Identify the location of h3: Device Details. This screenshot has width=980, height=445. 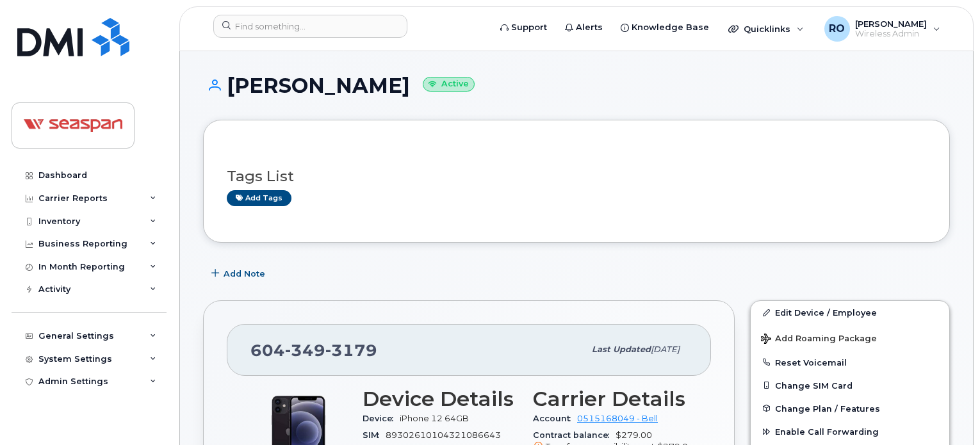
(440, 399).